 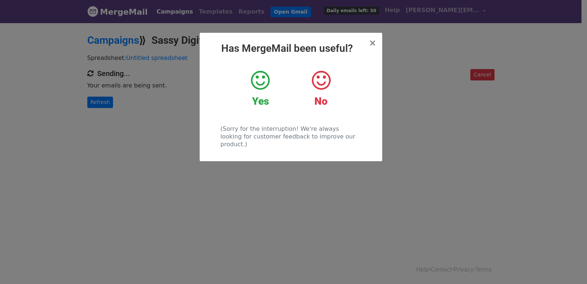 I want to click on strong: Yes, so click(x=260, y=101).